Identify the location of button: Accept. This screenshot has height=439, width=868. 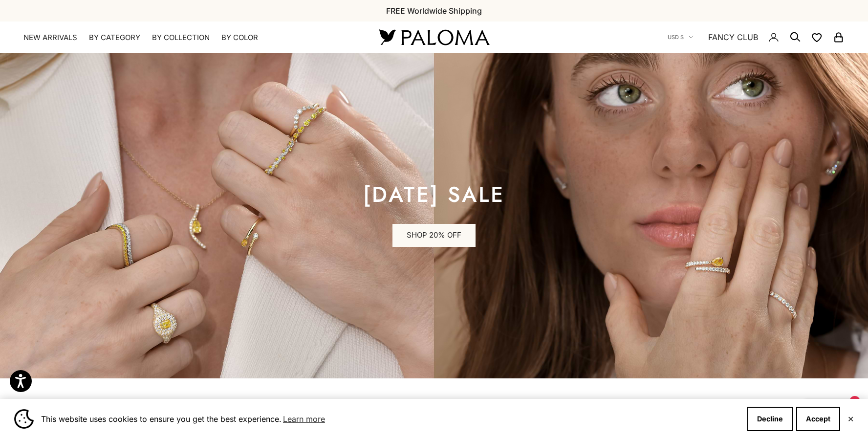
(818, 418).